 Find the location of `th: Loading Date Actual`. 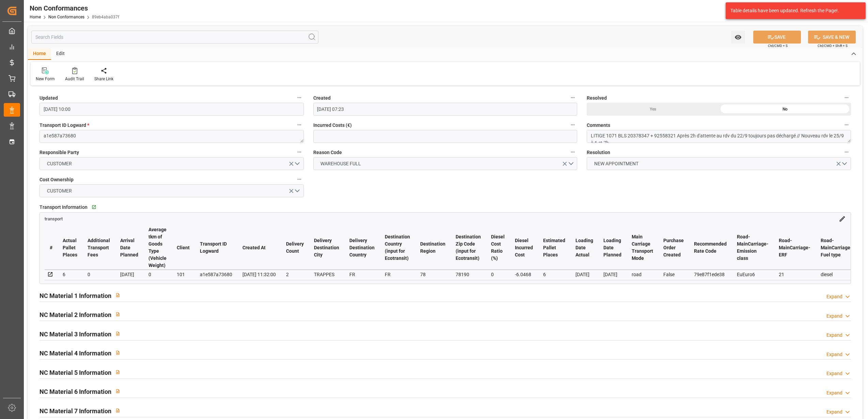

th: Loading Date Actual is located at coordinates (584, 248).